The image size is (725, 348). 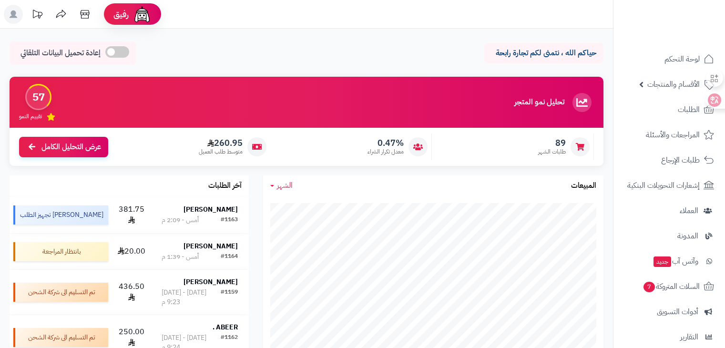 I want to click on a: المراجعات والأسئلة, so click(x=670, y=135).